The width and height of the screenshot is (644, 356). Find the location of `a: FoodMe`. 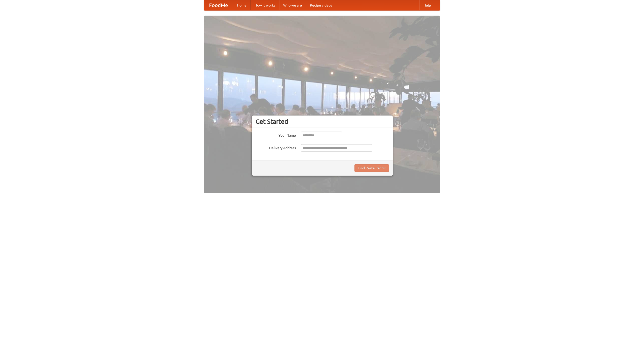

a: FoodMe is located at coordinates (218, 5).